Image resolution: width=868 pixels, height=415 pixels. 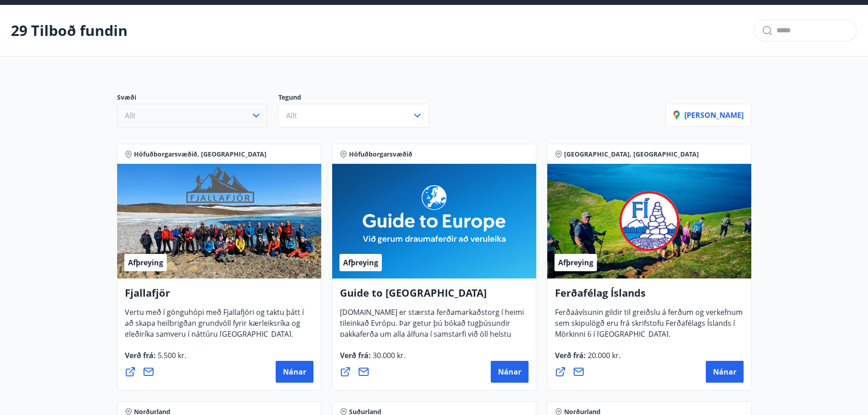 I want to click on span: Vertu með í gönguhópi með Fjallafjöri og taktu þátt í að skapa heilbrigðan grundvöll fyrir kærlei..., so click(x=214, y=327).